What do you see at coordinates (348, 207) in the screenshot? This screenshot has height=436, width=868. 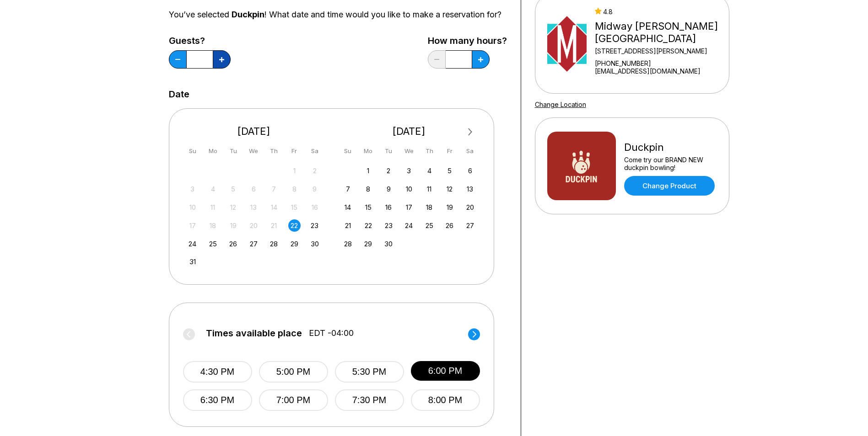 I see `div: Choose Sunday, September 14th, 2025` at bounding box center [348, 207].